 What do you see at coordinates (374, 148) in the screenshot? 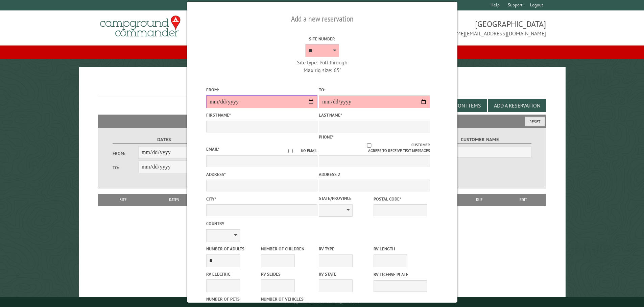
I see `label: Customer agrees to receive text messages` at bounding box center [374, 148].